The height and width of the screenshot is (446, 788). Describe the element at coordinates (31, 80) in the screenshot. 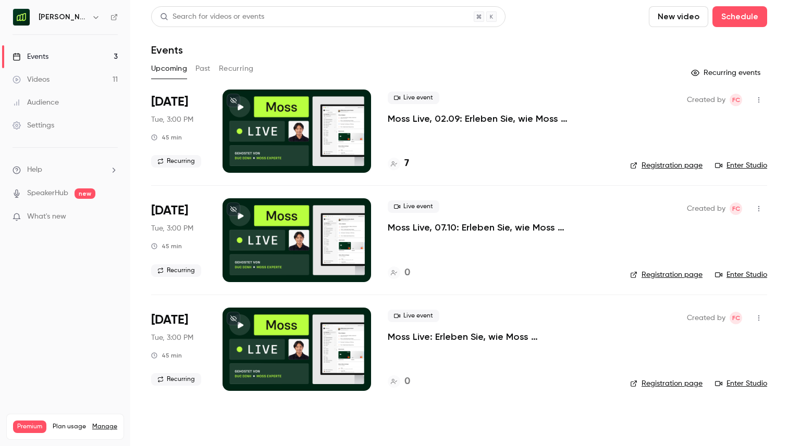

I see `div: Videos` at that location.